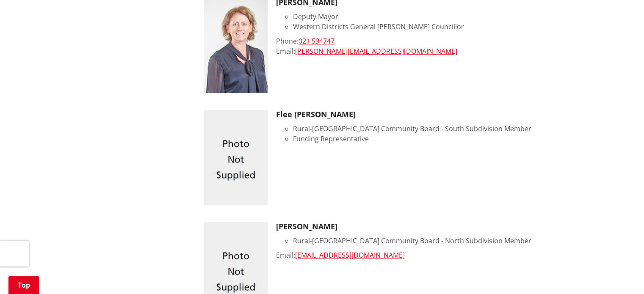 This screenshot has width=644, height=294. What do you see at coordinates (429, 16) in the screenshot?
I see `li: Deputy Mayor` at bounding box center [429, 16].